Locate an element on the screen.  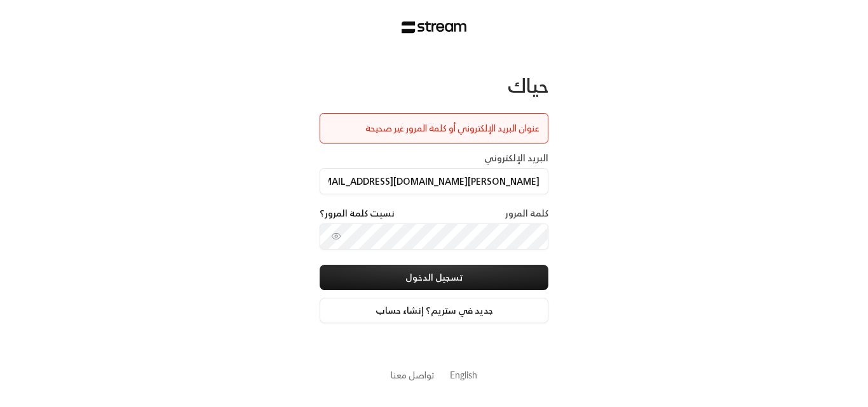
label: كلمة المرور is located at coordinates (527, 213).